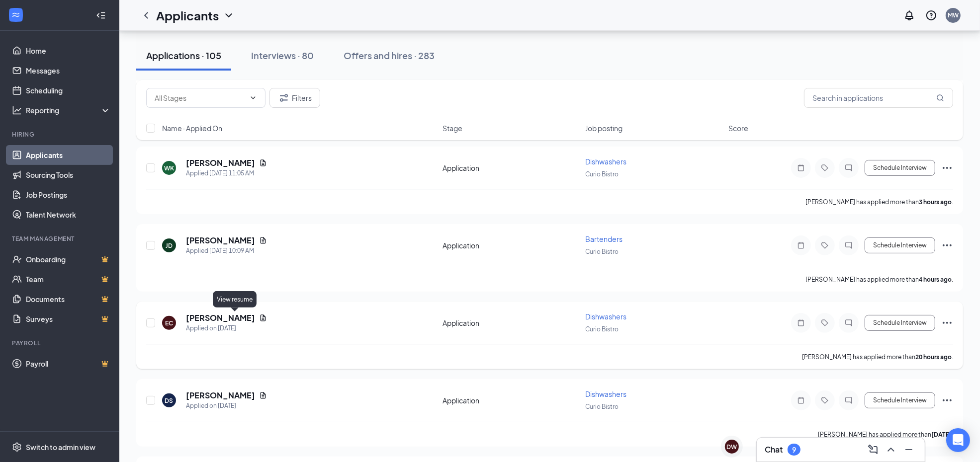  I want to click on b: 3 hours ago, so click(935, 202).